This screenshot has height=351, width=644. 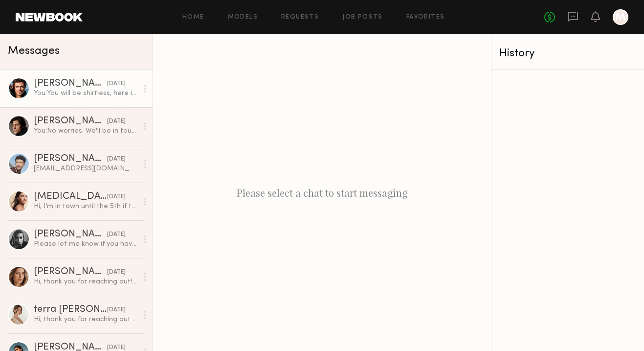 I want to click on div: Hi, I’m in town until the 5th if there’s any jobs available!, so click(x=86, y=206).